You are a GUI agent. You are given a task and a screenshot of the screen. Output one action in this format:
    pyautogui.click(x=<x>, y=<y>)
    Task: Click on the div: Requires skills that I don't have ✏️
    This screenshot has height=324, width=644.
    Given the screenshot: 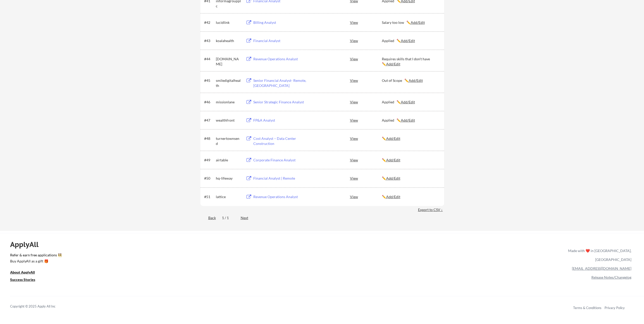 What is the action you would take?
    pyautogui.click(x=411, y=62)
    